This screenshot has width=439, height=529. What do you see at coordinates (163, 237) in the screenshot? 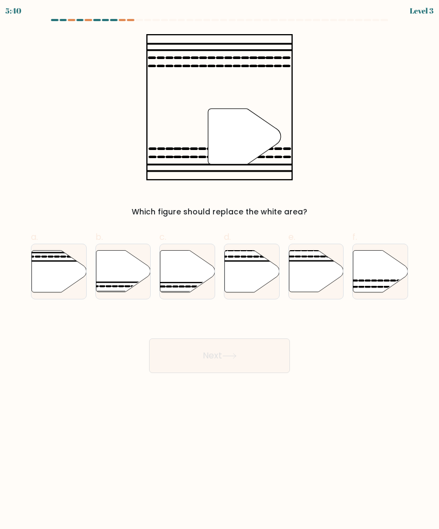
I see `span: c.` at bounding box center [163, 237].